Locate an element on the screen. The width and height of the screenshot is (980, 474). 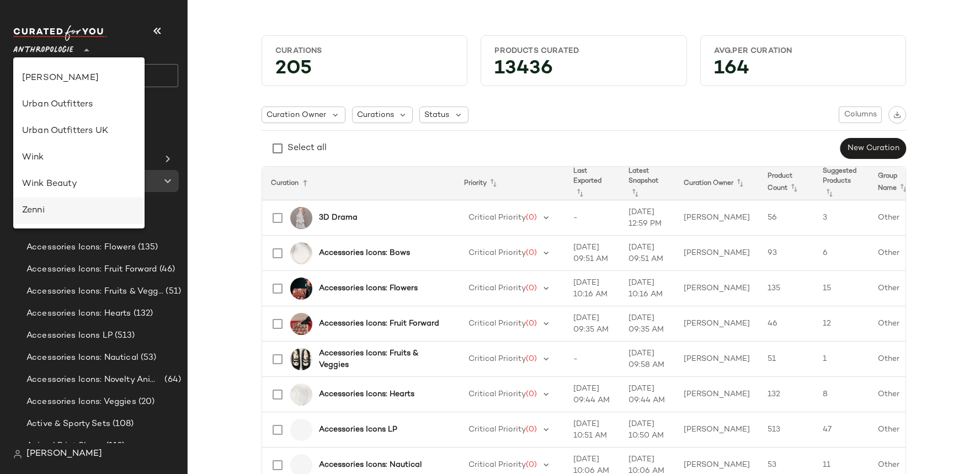
td: 15 is located at coordinates (842, 288).